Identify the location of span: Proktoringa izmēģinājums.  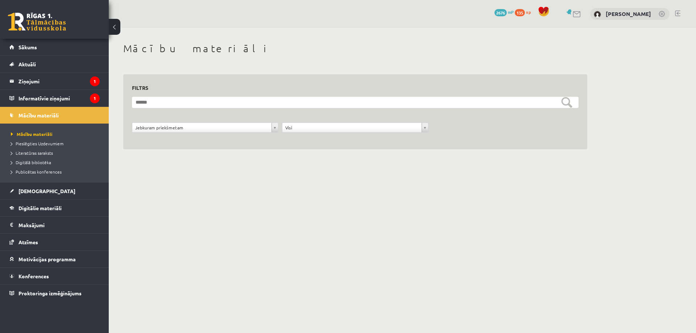
(50, 293).